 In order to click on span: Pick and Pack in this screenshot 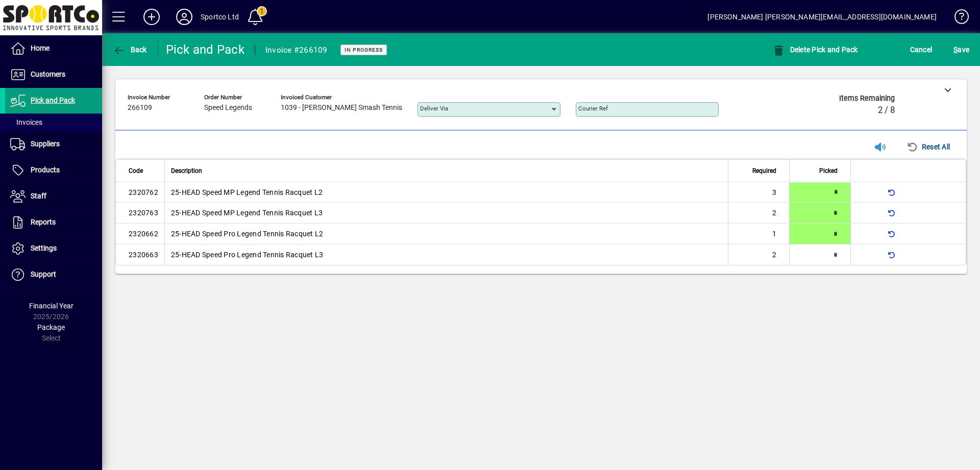, I will do `click(52, 100)`.